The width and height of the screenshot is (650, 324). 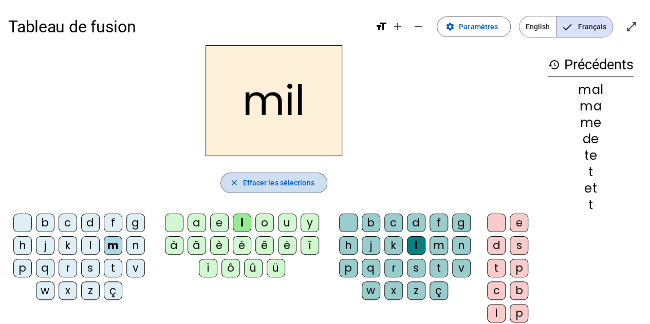 I want to click on div: ë, so click(x=287, y=246).